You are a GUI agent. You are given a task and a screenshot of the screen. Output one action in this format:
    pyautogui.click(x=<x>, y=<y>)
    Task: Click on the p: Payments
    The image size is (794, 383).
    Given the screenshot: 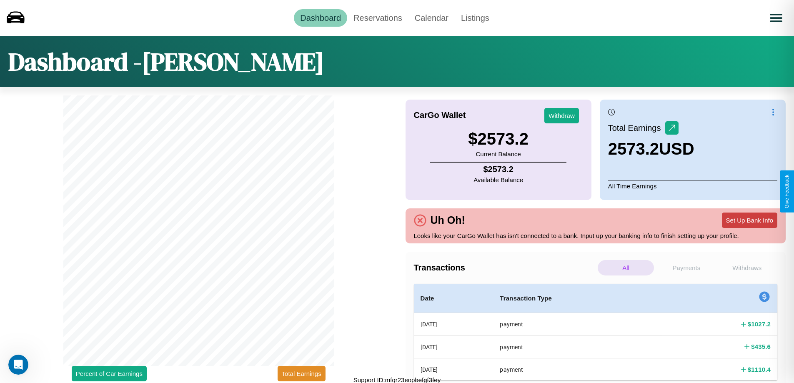 What is the action you would take?
    pyautogui.click(x=686, y=268)
    